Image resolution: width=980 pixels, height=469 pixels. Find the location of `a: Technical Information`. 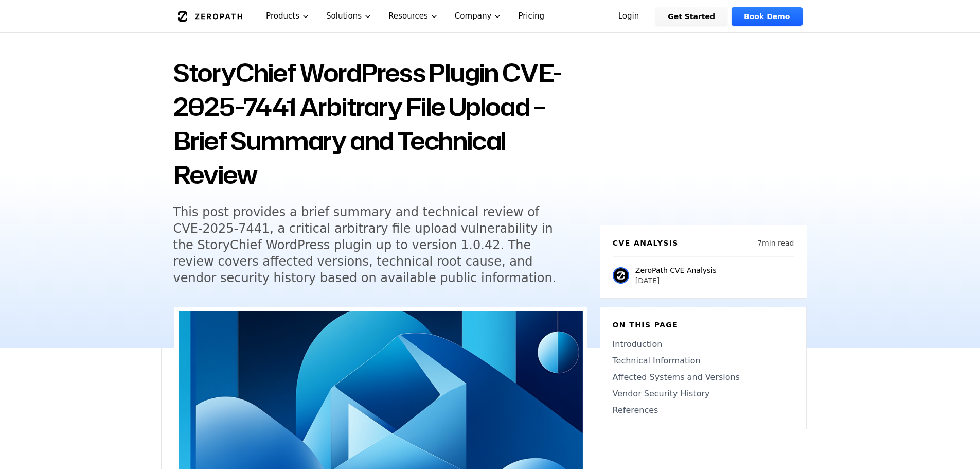

a: Technical Information is located at coordinates (704, 361).